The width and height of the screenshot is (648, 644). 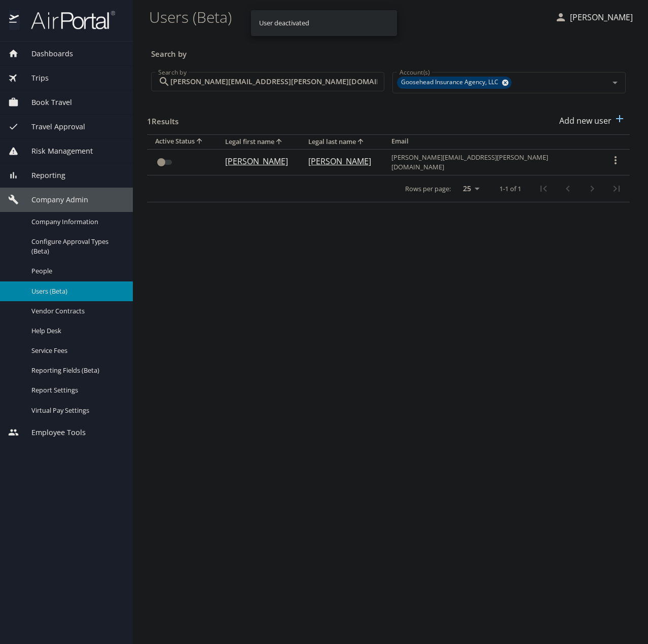 What do you see at coordinates (277, 82) in the screenshot?
I see `input: Search by name or email` at bounding box center [277, 82].